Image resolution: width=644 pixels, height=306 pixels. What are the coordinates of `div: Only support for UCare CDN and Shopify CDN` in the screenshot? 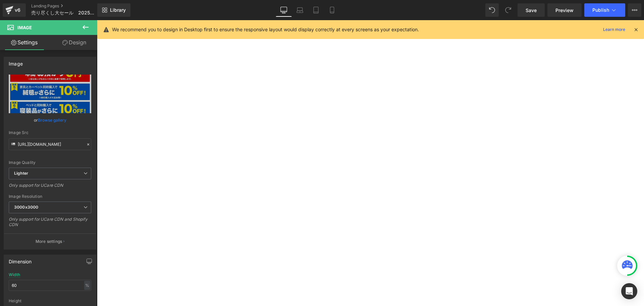 It's located at (50, 223).